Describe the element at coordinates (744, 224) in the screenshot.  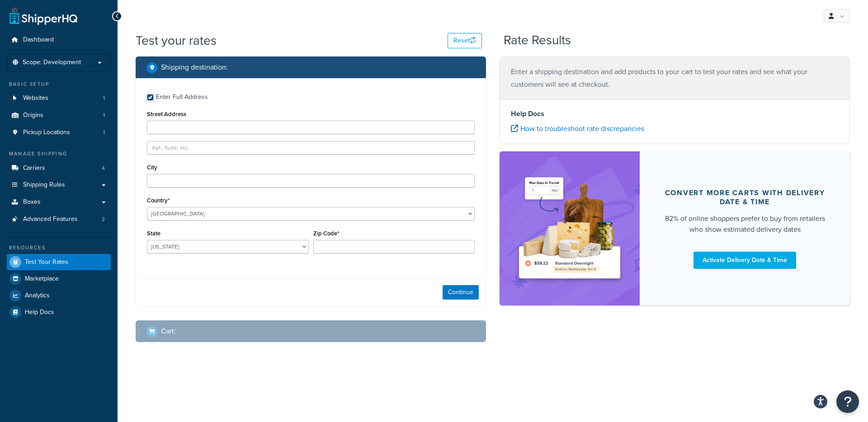
I see `div: 82% of online shoppers prefer to buy from retailers who show estimated delivery dates` at that location.